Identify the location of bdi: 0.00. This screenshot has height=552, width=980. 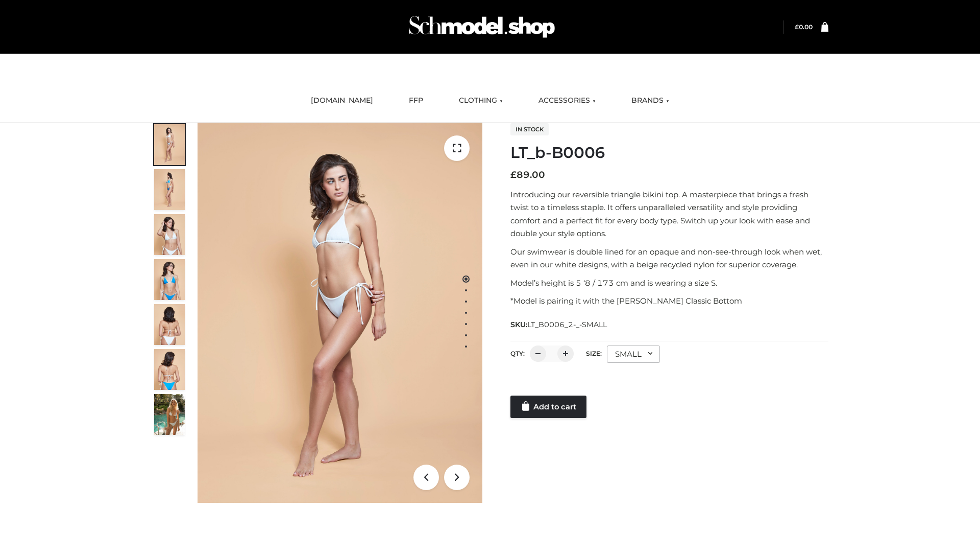
(804, 27).